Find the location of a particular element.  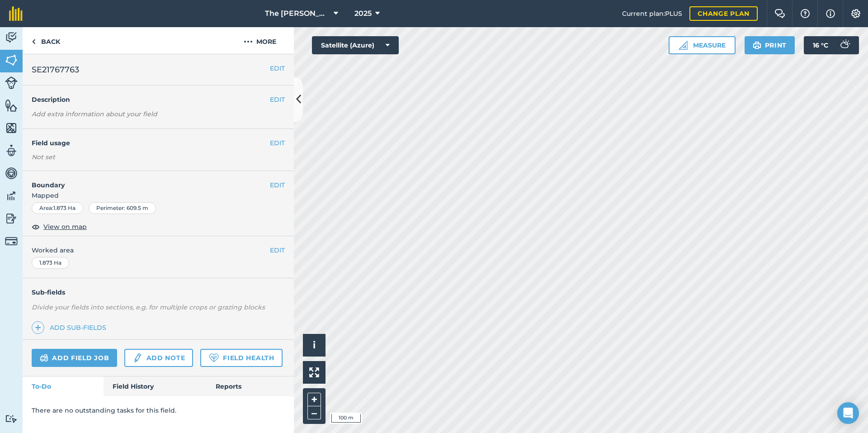

img: svg+xml;base64,PHN2ZyB4bWxucz0iaHR0cDovL3d3dy53My5vcmcvMjAwMC9zdmciIHdpZHRoPSIyMCIgaGVpZ2h0PSIyNC... is located at coordinates (248, 41).